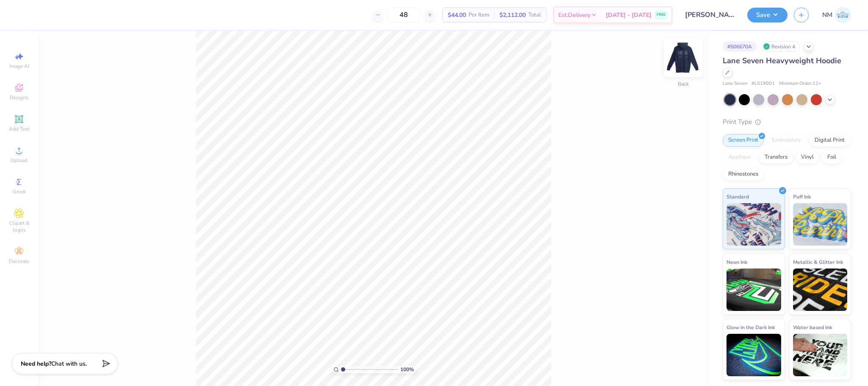  What do you see at coordinates (808, 157) in the screenshot?
I see `div: Vinyl` at bounding box center [808, 157].